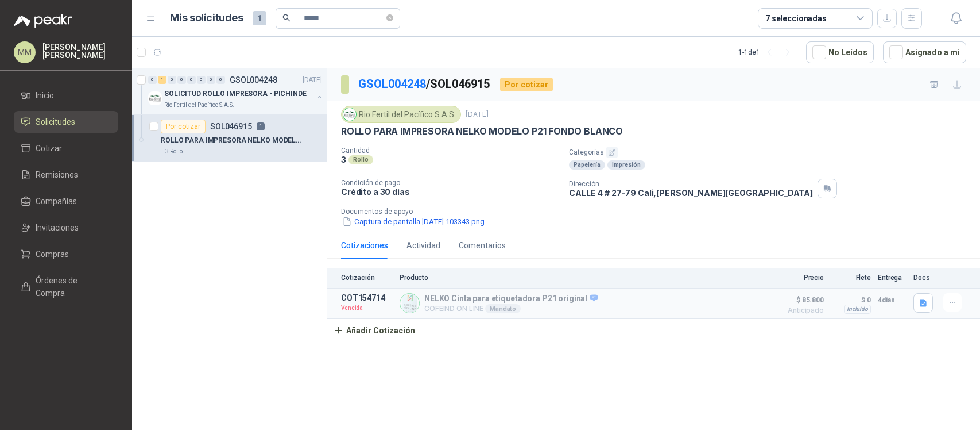  I want to click on a: Inicio, so click(66, 96).